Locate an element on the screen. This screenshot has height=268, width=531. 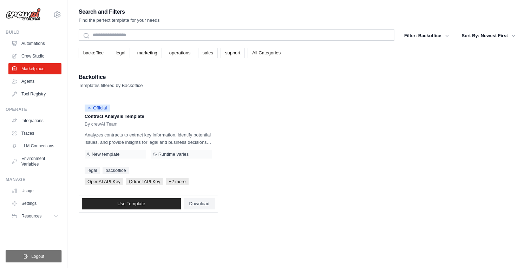
a: Download is located at coordinates (199, 204).